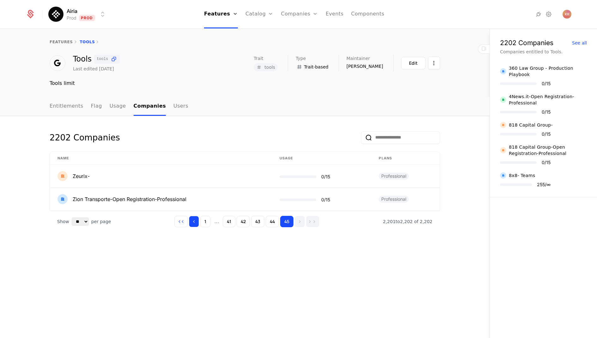 The height and width of the screenshot is (338, 597). What do you see at coordinates (101, 222) in the screenshot?
I see `span: per page` at bounding box center [101, 222].